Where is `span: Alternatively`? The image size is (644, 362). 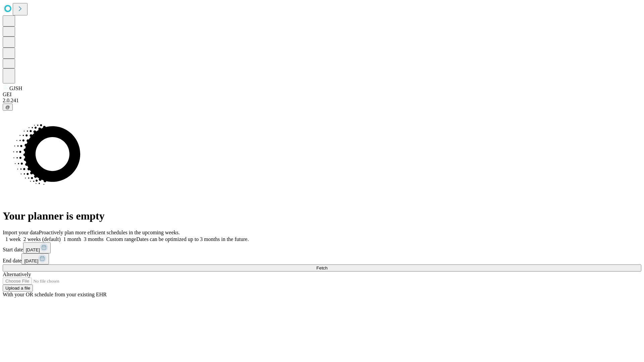
span: Alternatively is located at coordinates (17, 274).